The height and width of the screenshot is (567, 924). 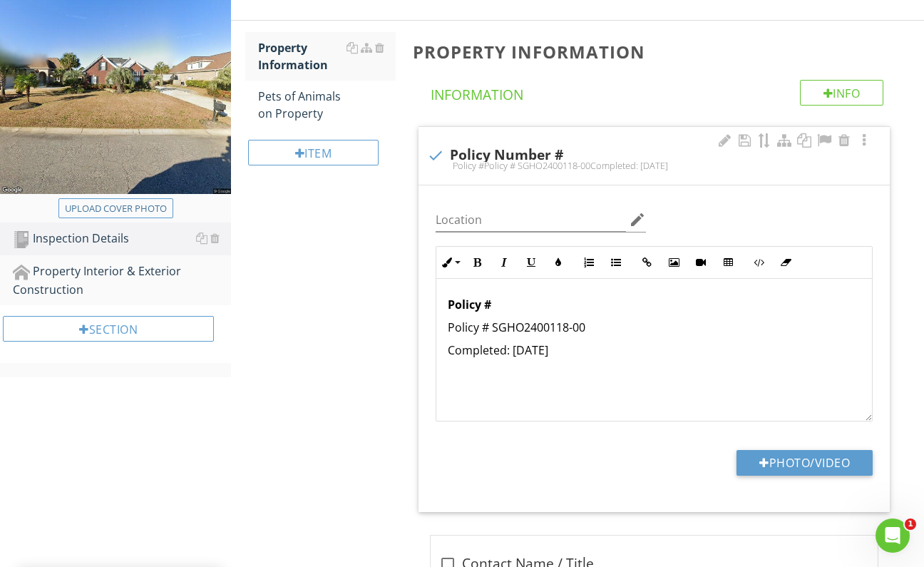 What do you see at coordinates (327, 56) in the screenshot?
I see `div: Property Information` at bounding box center [327, 56].